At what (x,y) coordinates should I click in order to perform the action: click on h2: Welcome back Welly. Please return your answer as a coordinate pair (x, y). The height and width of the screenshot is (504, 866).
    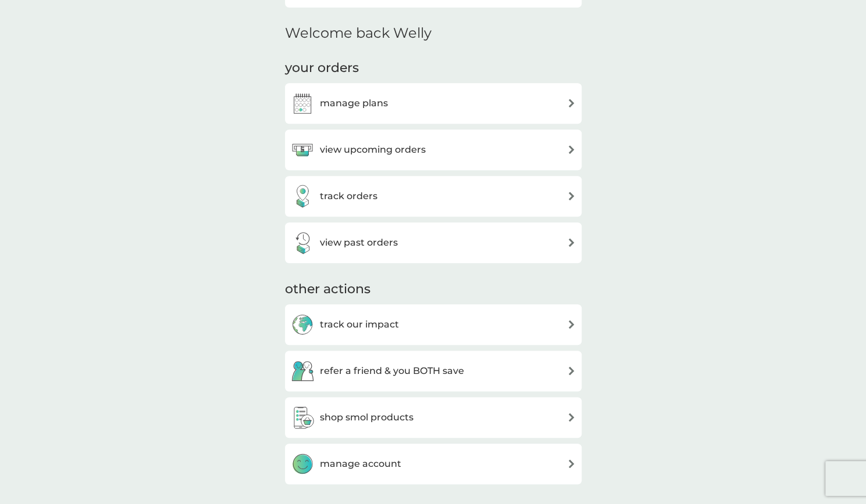
    Looking at the image, I should click on (359, 34).